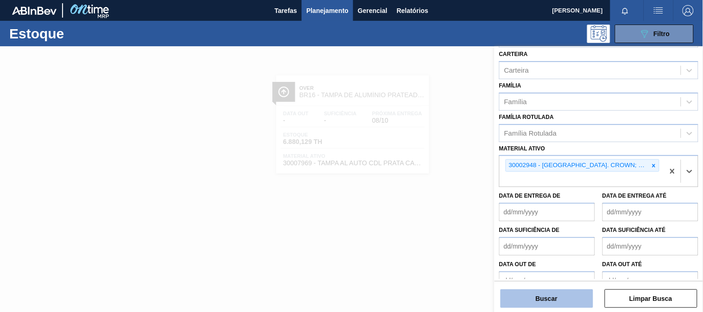  Describe the element at coordinates (285, 11) in the screenshot. I see `span: Tarefas` at that location.